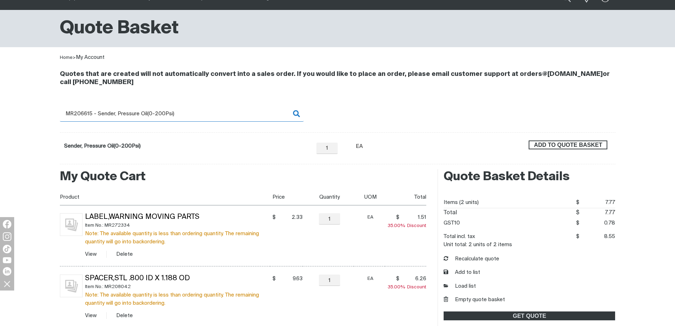 The width and height of the screenshot is (675, 326). Describe the element at coordinates (597, 236) in the screenshot. I see `span: 8.55` at that location.